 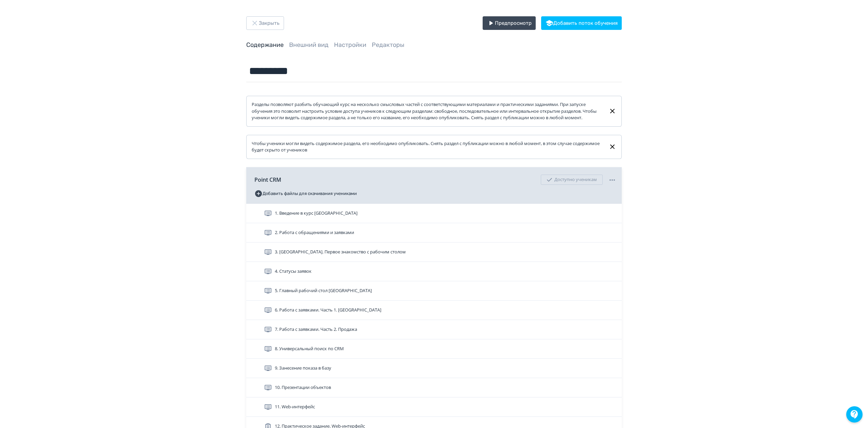 I want to click on span: 11. Web-интерфейс, so click(x=295, y=407).